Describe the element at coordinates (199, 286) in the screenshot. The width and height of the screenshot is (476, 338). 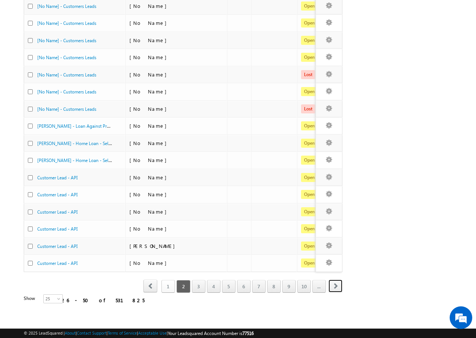
I see `a: 3` at that location.